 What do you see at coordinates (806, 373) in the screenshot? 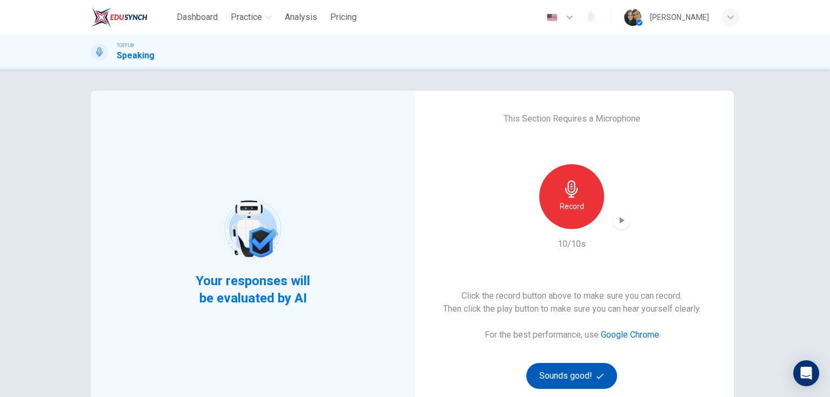
I see `div: Open Intercom Messenger` at bounding box center [806, 373].